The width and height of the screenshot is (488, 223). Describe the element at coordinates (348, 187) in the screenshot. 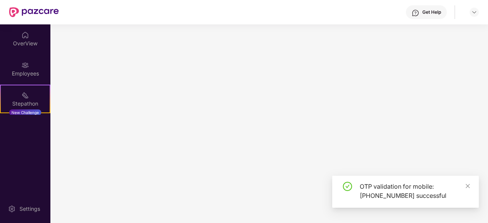

I see `span: check-circle` at that location.